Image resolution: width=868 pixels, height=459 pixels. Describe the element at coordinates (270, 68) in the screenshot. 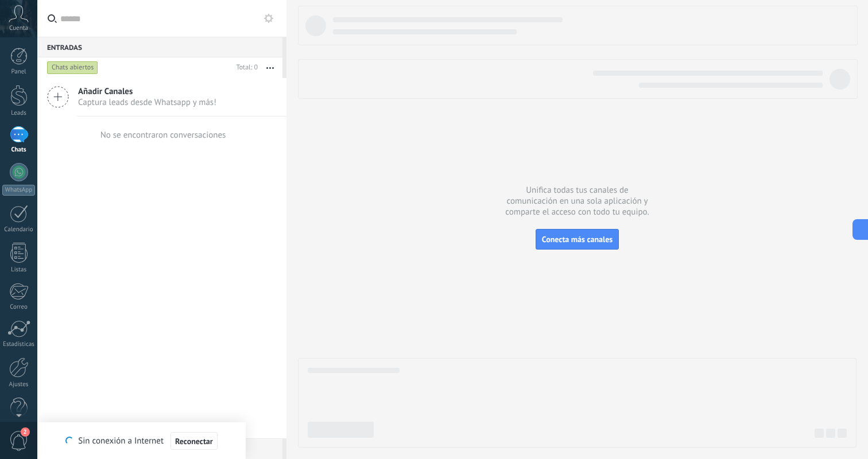

I see `button: Más` at that location.